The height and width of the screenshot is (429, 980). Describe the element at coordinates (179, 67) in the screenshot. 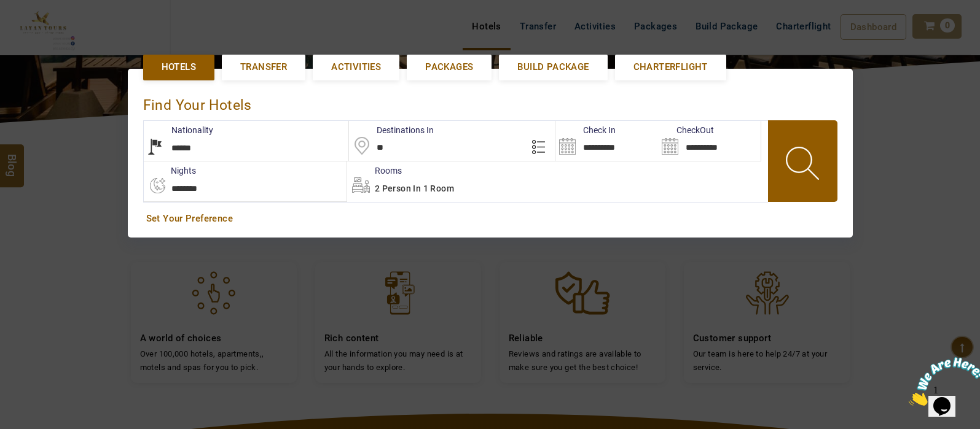

I see `span: Hotels` at that location.